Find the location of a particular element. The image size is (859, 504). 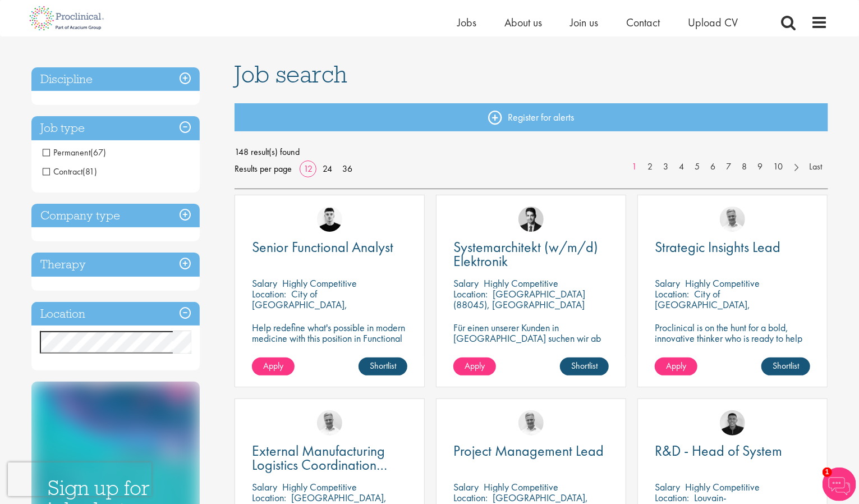

a: 3 is located at coordinates (666, 167).